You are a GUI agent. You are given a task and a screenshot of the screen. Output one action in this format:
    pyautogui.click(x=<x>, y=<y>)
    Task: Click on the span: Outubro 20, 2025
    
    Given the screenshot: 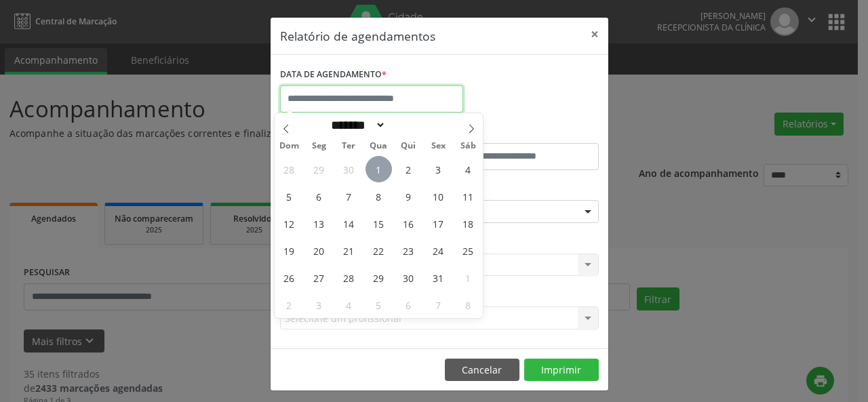 What is the action you would take?
    pyautogui.click(x=319, y=251)
    